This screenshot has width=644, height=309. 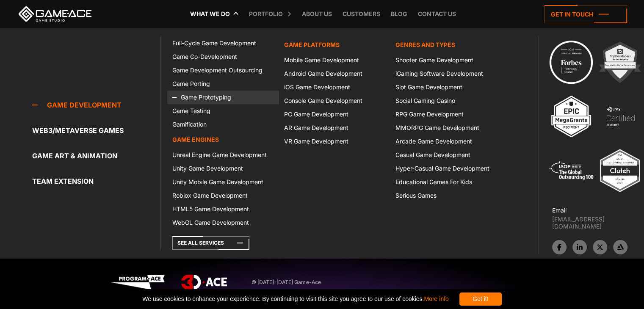 What do you see at coordinates (620, 171) in the screenshot?
I see `img: Top ar vr development company gaming 2025 game ace` at bounding box center [620, 171].